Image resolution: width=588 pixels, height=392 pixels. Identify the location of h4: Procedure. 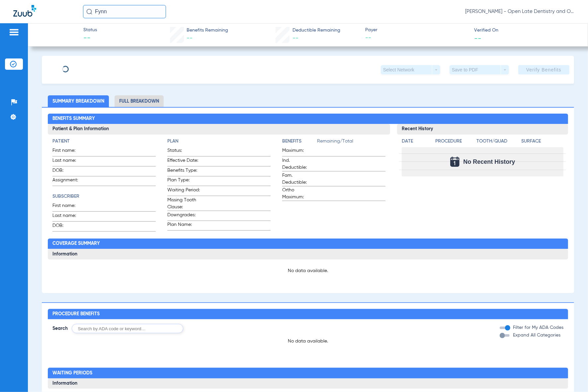
(455, 141).